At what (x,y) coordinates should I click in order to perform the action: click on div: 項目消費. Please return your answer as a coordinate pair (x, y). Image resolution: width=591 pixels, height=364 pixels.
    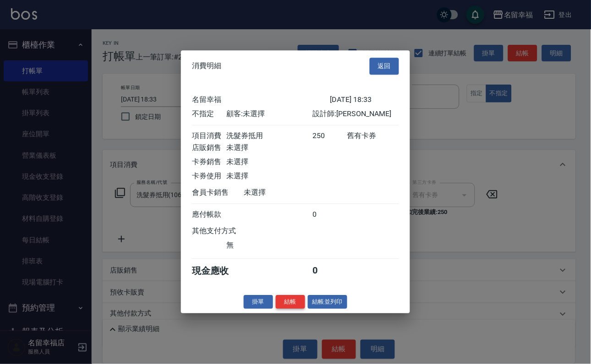
    Looking at the image, I should click on (209, 136).